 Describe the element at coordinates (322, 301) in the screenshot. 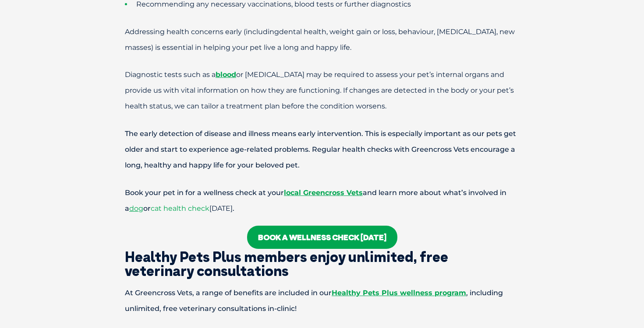

I see `p: At Greencross Vets, a range of benefits are included in our , including unlimited, free veterinar...` at that location.